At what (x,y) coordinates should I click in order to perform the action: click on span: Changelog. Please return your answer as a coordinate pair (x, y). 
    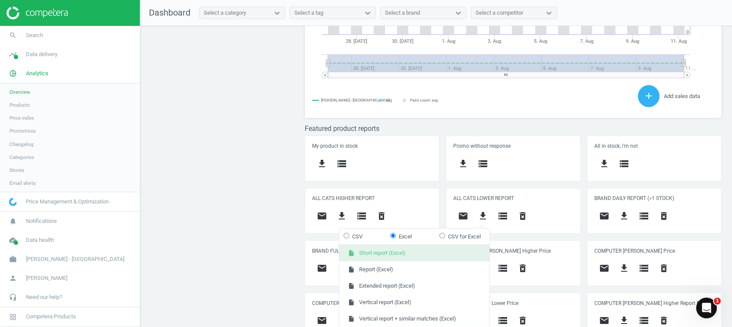
    Looking at the image, I should click on (22, 144).